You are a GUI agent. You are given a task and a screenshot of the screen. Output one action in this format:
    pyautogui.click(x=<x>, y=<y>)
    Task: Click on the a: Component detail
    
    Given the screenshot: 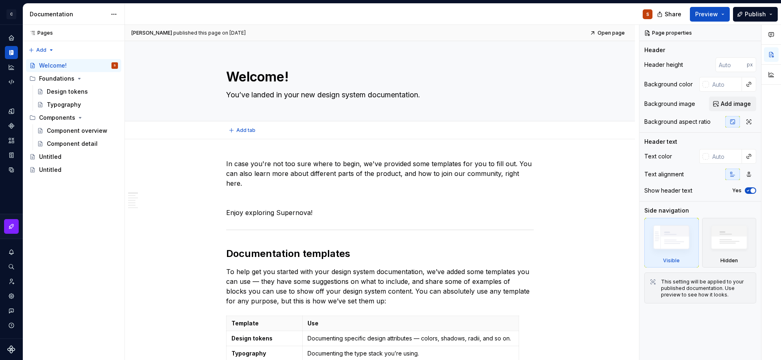 What is the action you would take?
    pyautogui.click(x=77, y=144)
    